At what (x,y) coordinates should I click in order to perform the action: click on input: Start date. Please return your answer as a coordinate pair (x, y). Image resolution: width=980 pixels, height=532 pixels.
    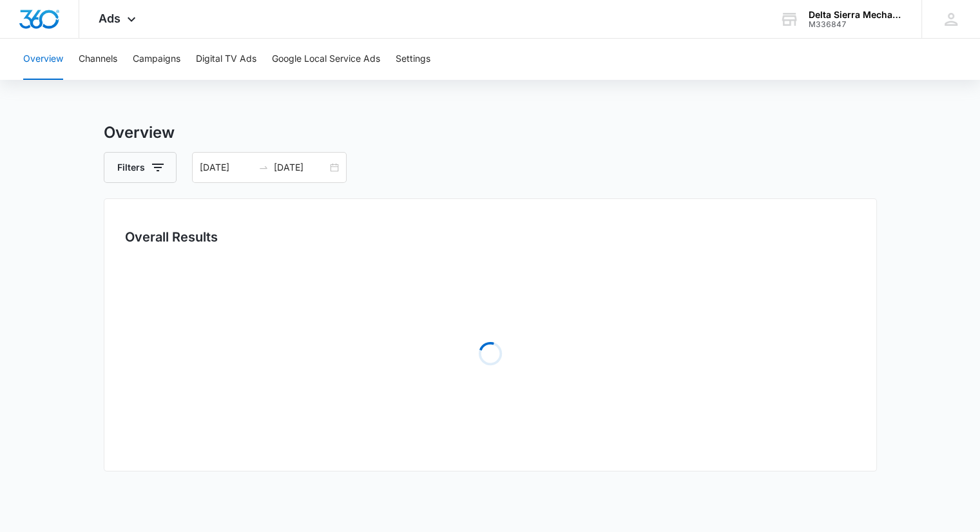
    Looking at the image, I should click on (226, 167).